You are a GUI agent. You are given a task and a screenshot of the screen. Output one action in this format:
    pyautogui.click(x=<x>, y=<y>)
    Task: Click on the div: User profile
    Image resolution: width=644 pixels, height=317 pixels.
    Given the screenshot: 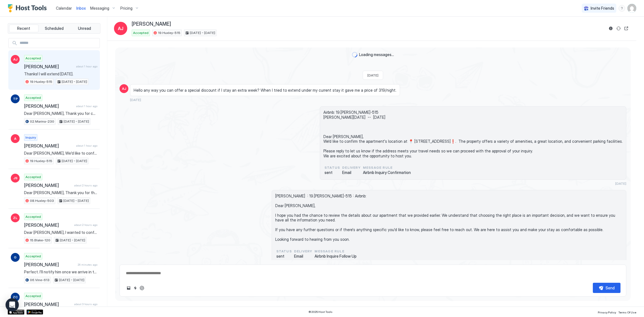 What is the action you would take?
    pyautogui.click(x=632, y=8)
    